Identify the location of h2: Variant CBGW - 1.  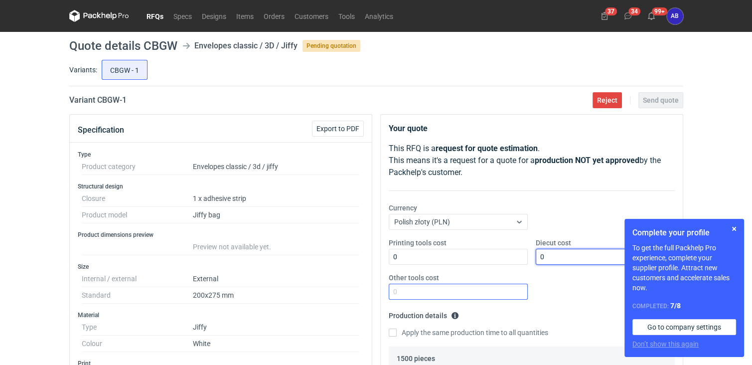
(98, 100).